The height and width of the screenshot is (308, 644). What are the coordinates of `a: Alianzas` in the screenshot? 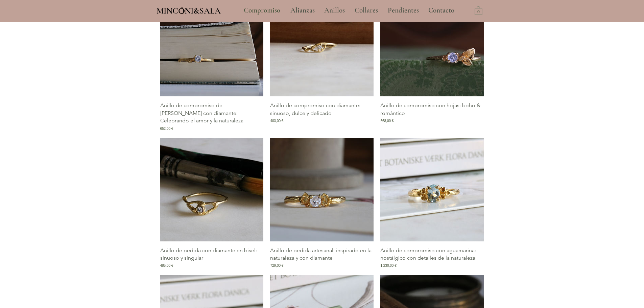 It's located at (303, 10).